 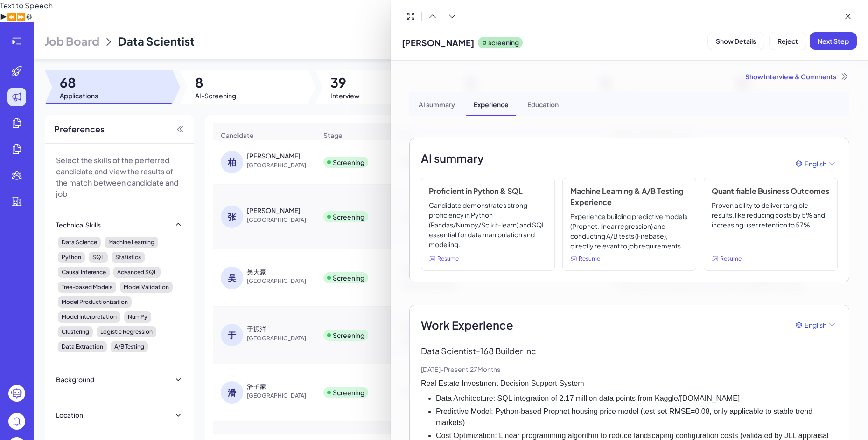 What do you see at coordinates (788, 41) in the screenshot?
I see `button: Reject` at bounding box center [788, 41].